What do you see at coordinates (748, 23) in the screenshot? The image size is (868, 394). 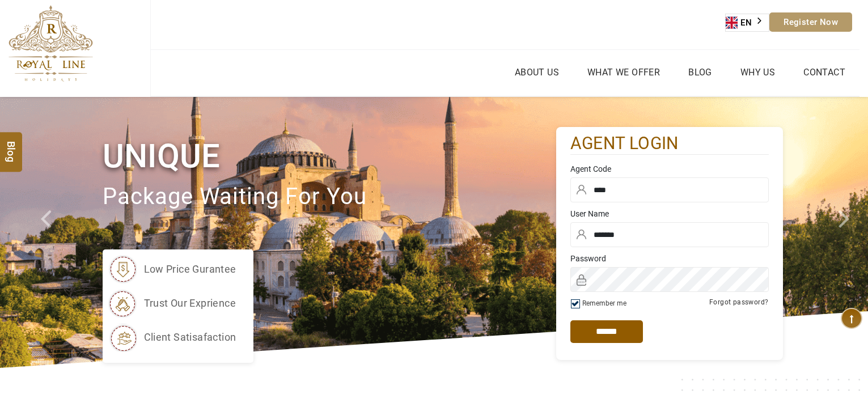 I see `a: EN` at bounding box center [748, 23].